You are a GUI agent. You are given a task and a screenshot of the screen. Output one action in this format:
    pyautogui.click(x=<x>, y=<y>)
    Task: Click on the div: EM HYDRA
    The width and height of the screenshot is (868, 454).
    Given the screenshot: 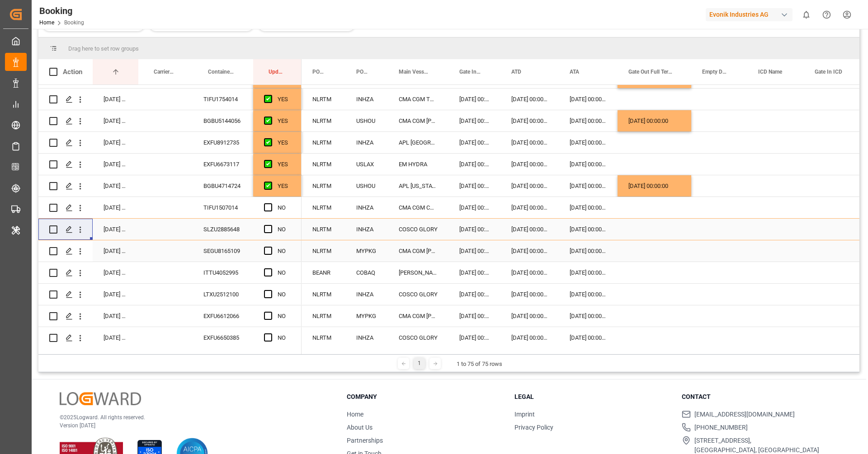 What is the action you would take?
    pyautogui.click(x=418, y=164)
    